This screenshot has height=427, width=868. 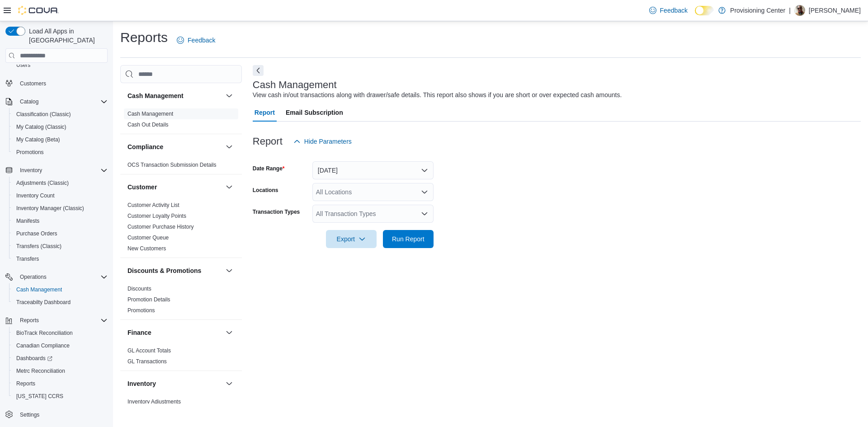 What do you see at coordinates (704, 10) in the screenshot?
I see `input: Dark Mode` at bounding box center [704, 10].